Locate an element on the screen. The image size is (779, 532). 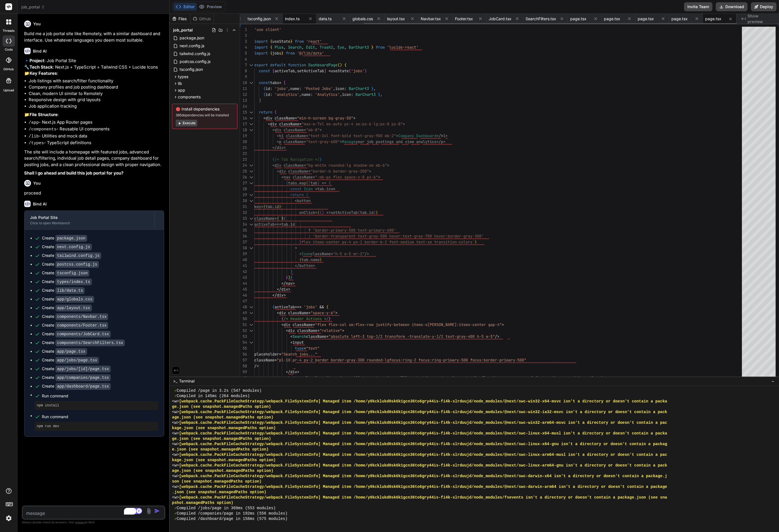
strong: Project is located at coordinates (37, 60).